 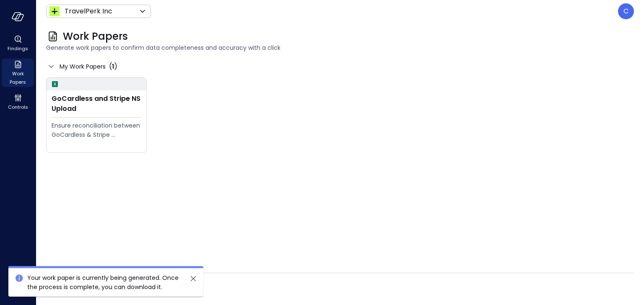 What do you see at coordinates (626, 12) in the screenshot?
I see `p: C` at bounding box center [626, 12].